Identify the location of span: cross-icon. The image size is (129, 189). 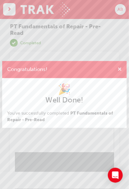
(120, 70).